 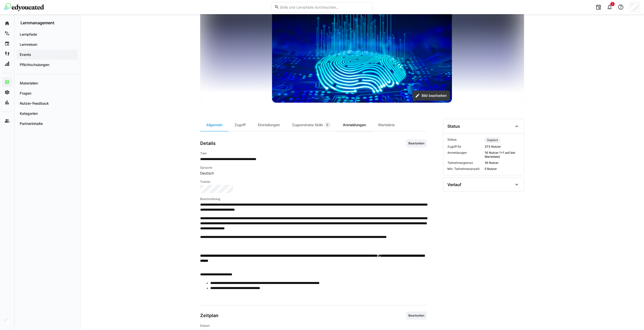 I want to click on div: Status, so click(x=454, y=126).